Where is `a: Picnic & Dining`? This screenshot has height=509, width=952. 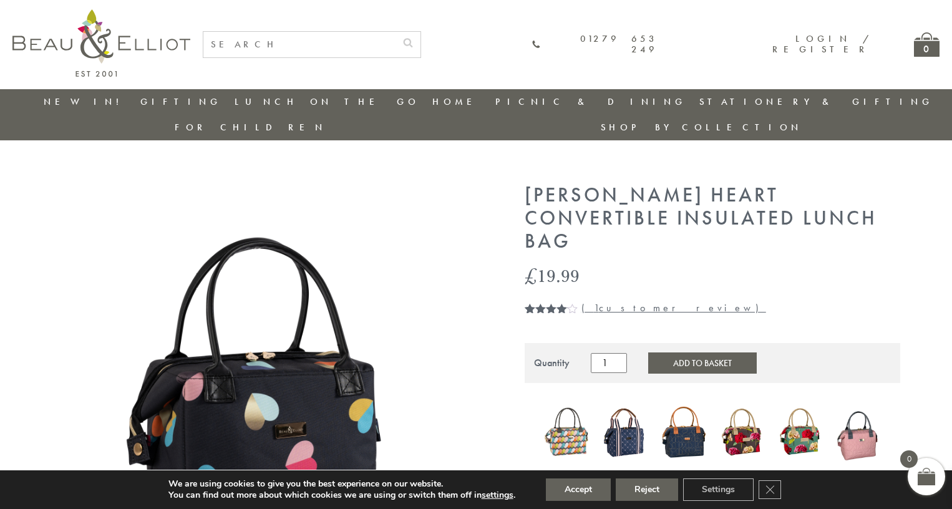 a: Picnic & Dining is located at coordinates (591, 102).